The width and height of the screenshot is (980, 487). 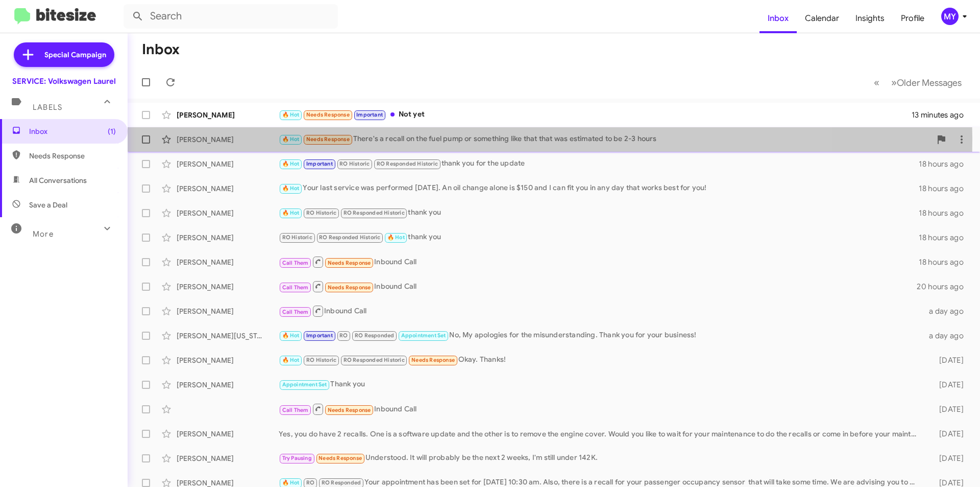 What do you see at coordinates (870, 18) in the screenshot?
I see `span: Insights` at bounding box center [870, 18].